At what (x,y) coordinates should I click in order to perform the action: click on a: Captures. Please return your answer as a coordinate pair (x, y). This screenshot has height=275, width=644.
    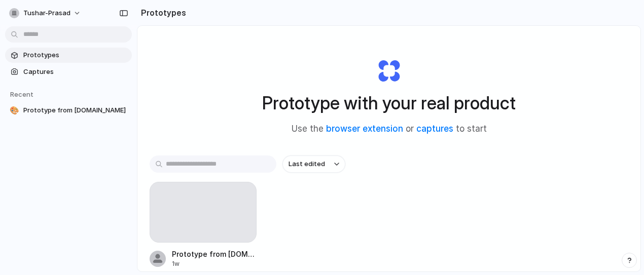
    Looking at the image, I should click on (68, 72).